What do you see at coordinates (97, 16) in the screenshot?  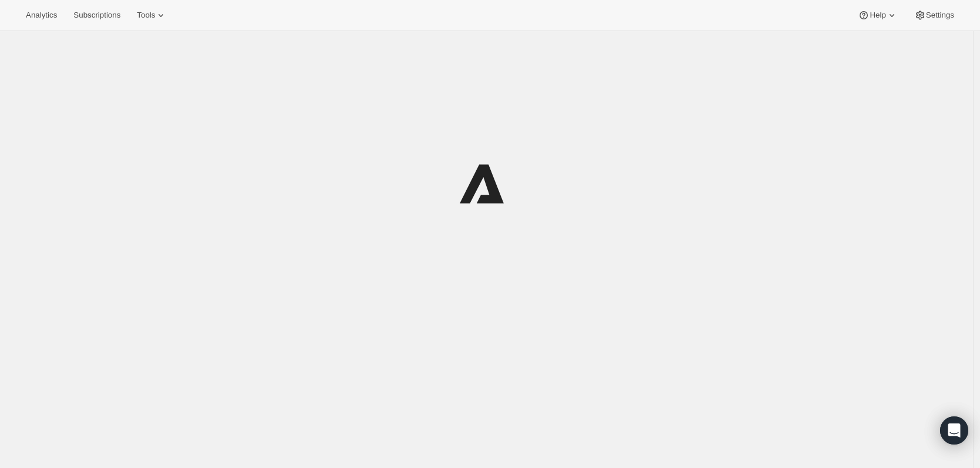 I see `button: Subscriptions` at bounding box center [97, 16].